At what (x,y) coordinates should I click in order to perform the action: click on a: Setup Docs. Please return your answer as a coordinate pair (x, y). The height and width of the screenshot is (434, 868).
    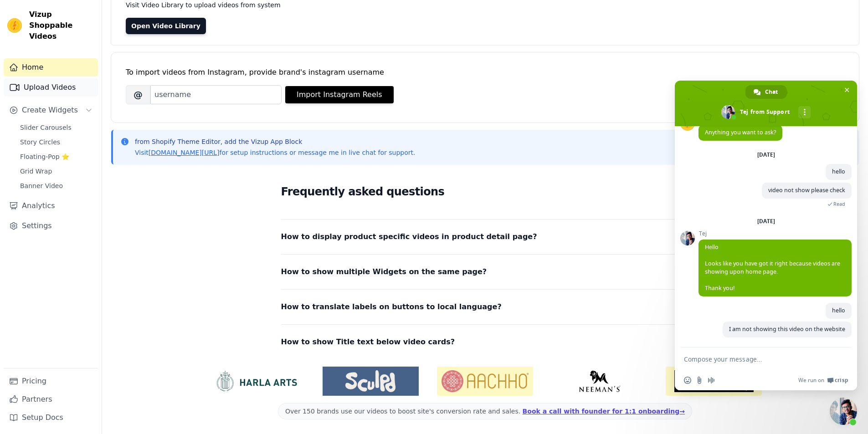
    Looking at the image, I should click on (50, 418).